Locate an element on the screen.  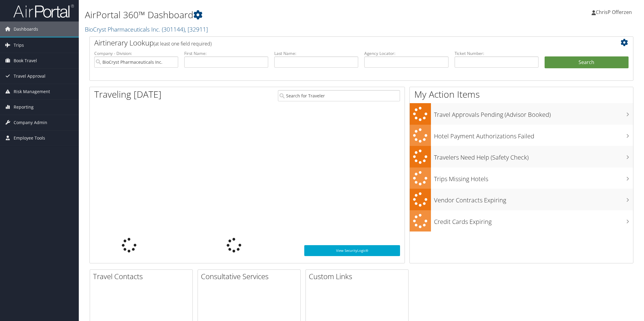
img: airportal-logo.png is located at coordinates (44, 11).